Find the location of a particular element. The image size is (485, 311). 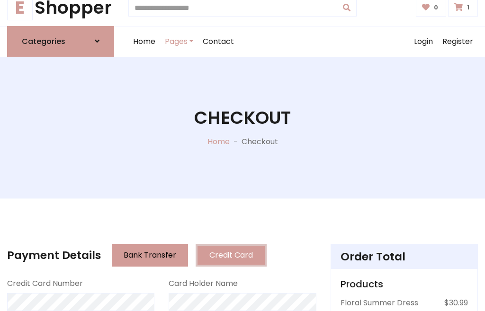

a: Categories is located at coordinates (61, 41).